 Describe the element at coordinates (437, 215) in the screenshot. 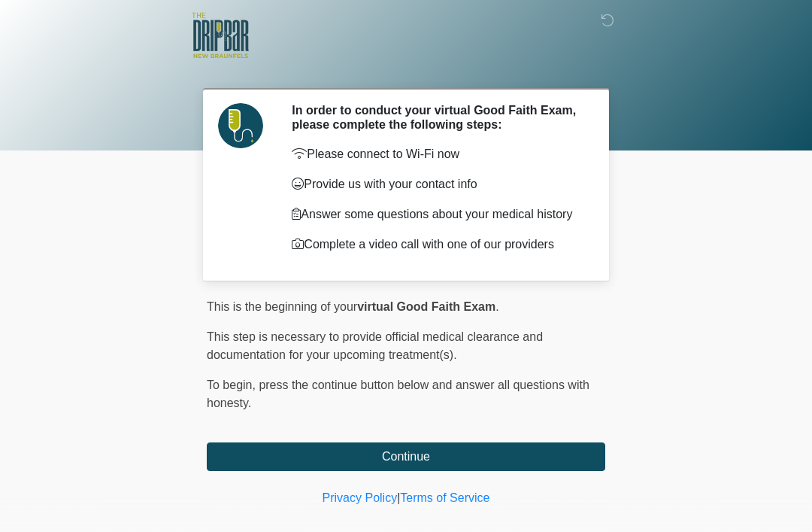

I see `p: Answer some questions about your medical history` at that location.